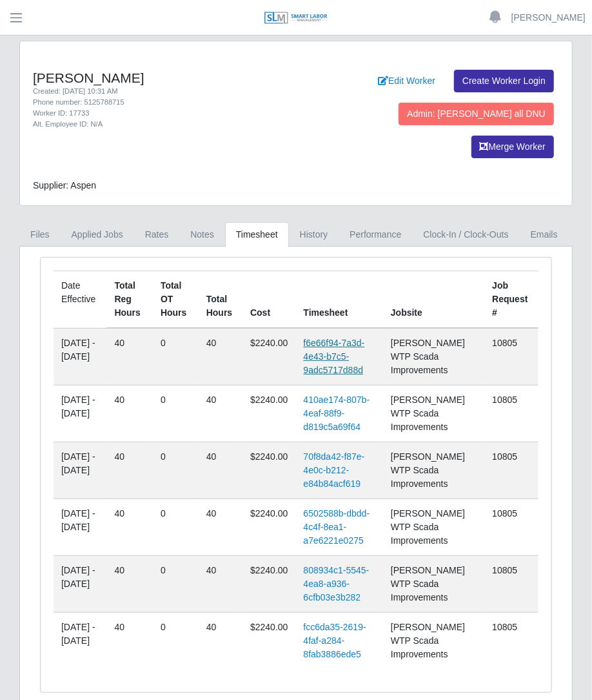 The width and height of the screenshot is (592, 700). What do you see at coordinates (314, 235) in the screenshot?
I see `a: History` at bounding box center [314, 235].